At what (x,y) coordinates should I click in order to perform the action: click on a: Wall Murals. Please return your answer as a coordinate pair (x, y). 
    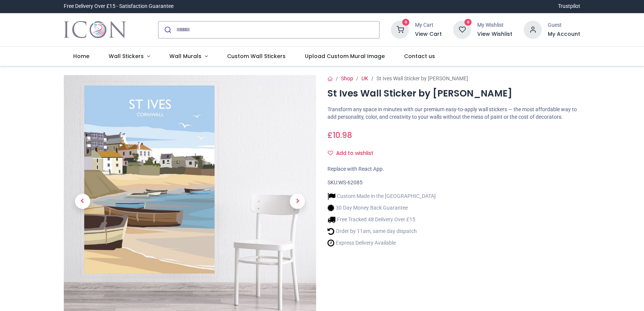
    Looking at the image, I should click on (189, 56).